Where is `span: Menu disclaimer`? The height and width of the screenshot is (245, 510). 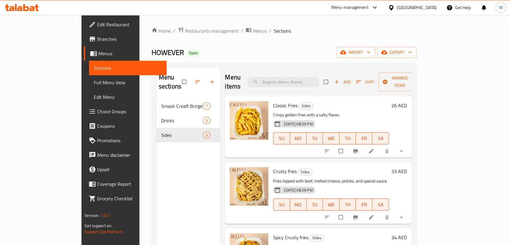
span: Menu disclaimer is located at coordinates (129, 155).